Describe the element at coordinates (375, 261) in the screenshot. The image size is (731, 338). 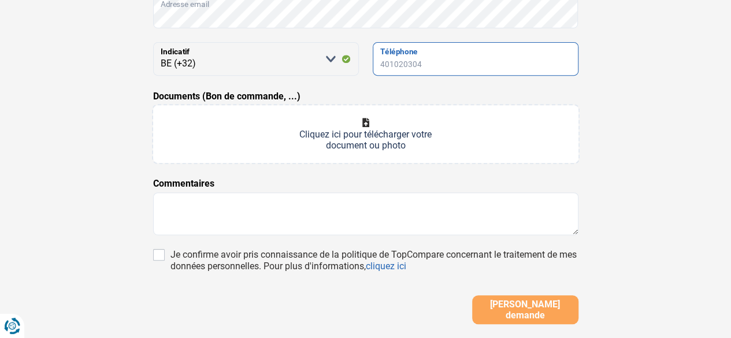
I see `div: Je confirme avoir pris connaissance de la politique de TopCompare concernant le traitement de mes...` at that location.